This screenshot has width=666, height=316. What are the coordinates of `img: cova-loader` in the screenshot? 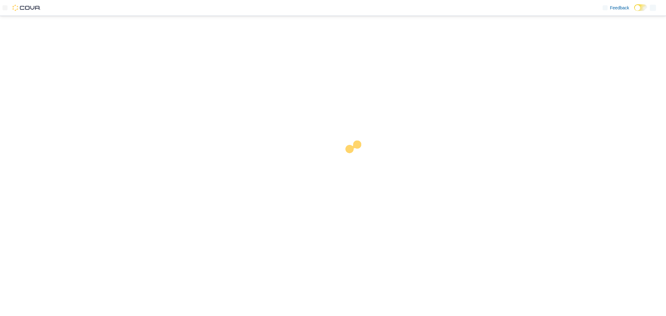 It's located at (357, 159).